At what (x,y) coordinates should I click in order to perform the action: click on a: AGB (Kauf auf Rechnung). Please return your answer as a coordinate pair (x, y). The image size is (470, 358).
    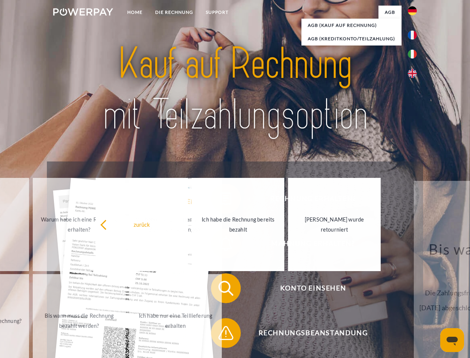
    Looking at the image, I should click on (352, 25).